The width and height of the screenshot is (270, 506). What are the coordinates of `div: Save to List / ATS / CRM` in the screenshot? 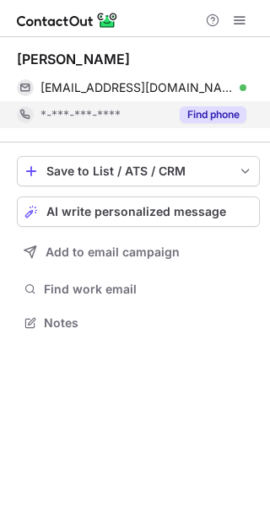 It's located at (138, 171).